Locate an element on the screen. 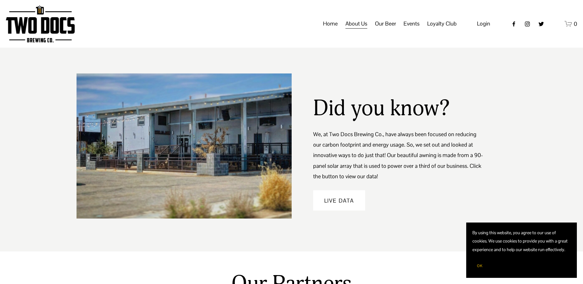  a: instagram-unauth is located at coordinates (527, 24).